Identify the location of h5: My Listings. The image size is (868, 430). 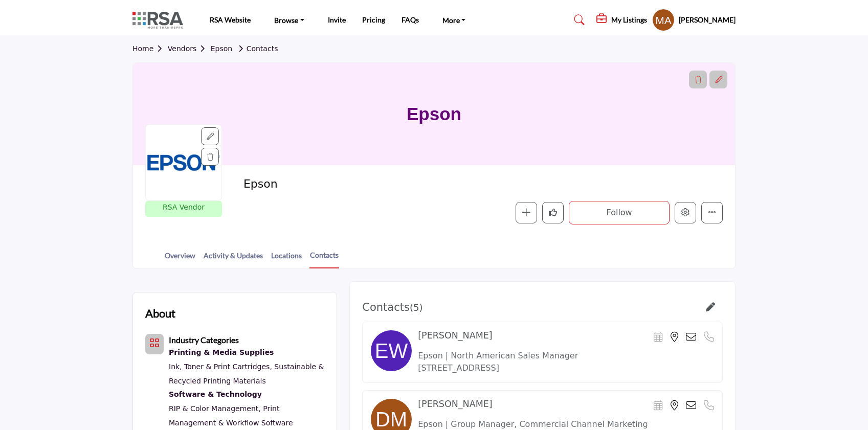
(629, 20).